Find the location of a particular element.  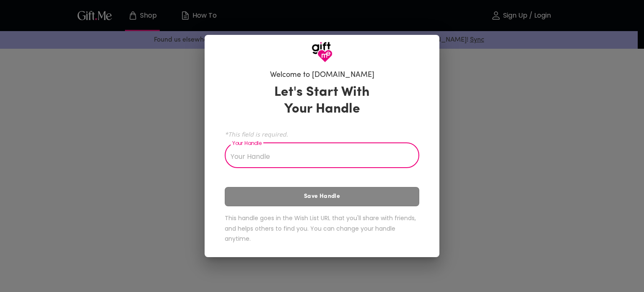

h3: Let's Start With Your Handle is located at coordinates (322, 100).